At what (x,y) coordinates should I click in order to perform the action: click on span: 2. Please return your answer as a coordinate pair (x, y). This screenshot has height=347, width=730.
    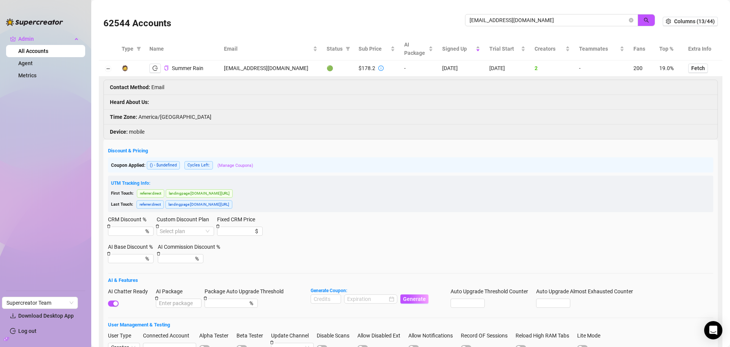
    Looking at the image, I should click on (536, 68).